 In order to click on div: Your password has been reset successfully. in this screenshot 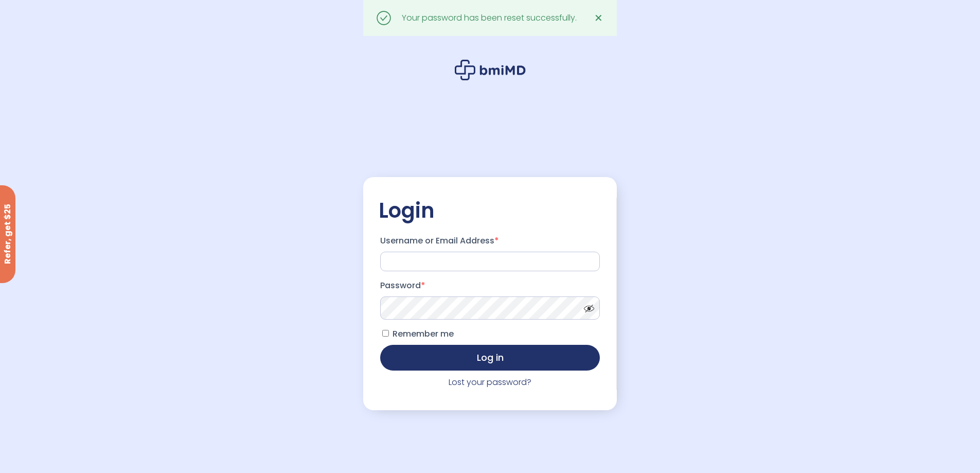, I will do `click(489, 18)`.